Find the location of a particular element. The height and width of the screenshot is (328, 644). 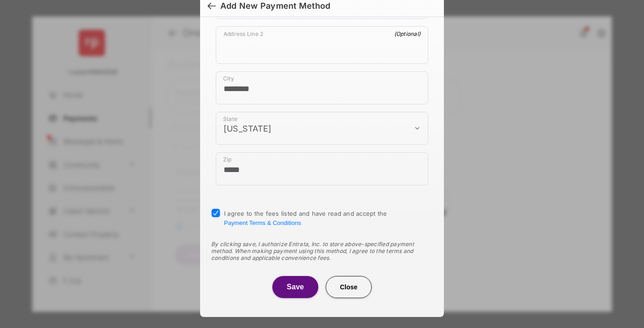

div: payment_method_screening[postal_addresses][addressLine2] is located at coordinates (322, 45).